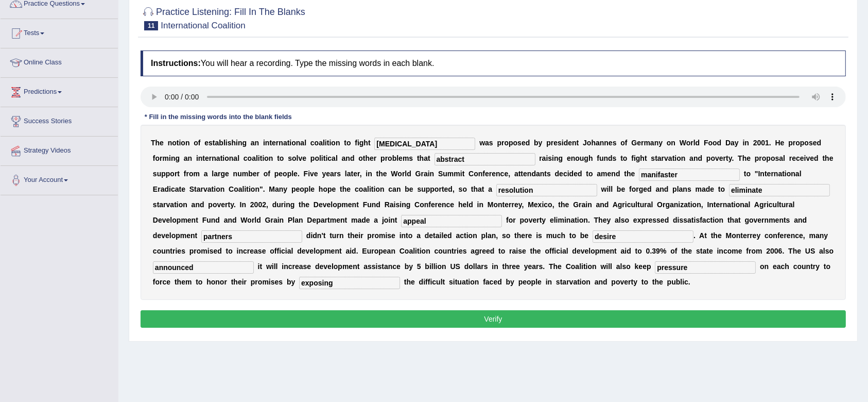 The image size is (868, 402). I want to click on b: y, so click(730, 158).